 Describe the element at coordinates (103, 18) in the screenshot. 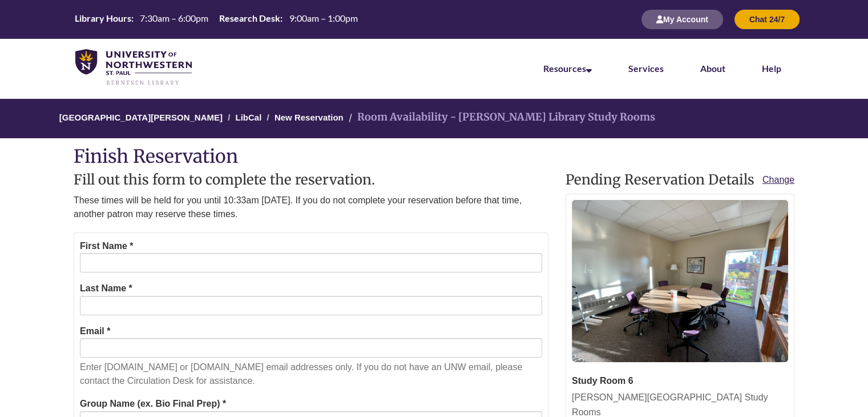

I see `th: Library Hours:` at that location.